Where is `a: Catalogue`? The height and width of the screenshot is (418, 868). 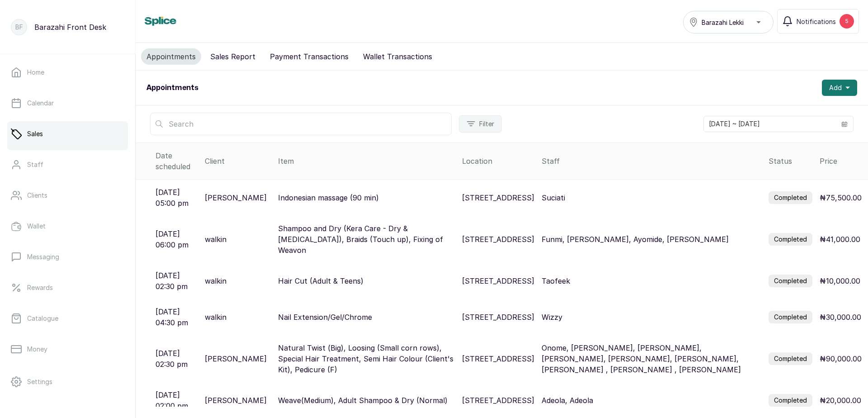 a: Catalogue is located at coordinates (67, 318).